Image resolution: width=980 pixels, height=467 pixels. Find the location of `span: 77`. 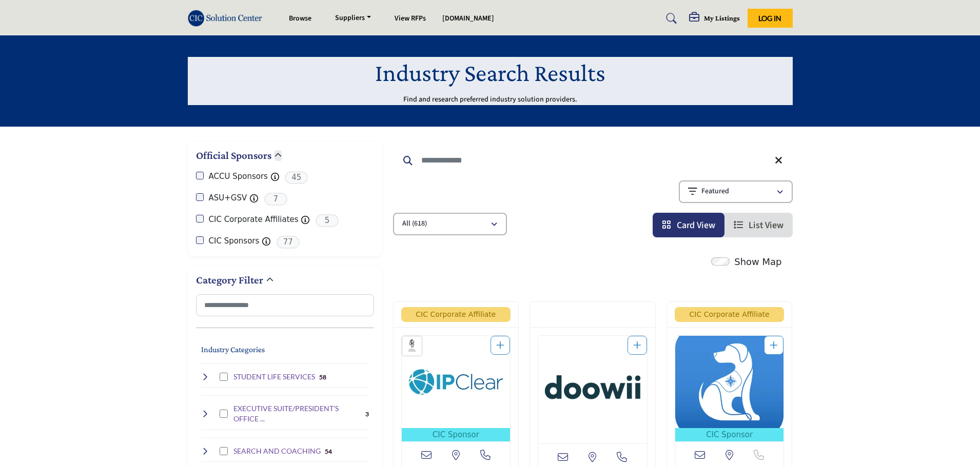

span: 77 is located at coordinates (288, 242).